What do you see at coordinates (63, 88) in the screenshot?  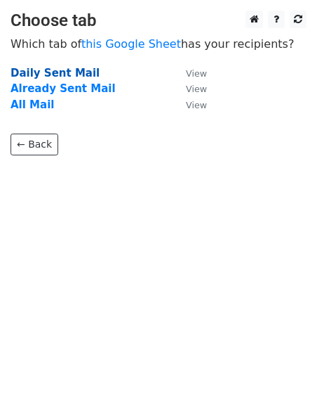 I see `strong: Already Sent Mail` at bounding box center [63, 88].